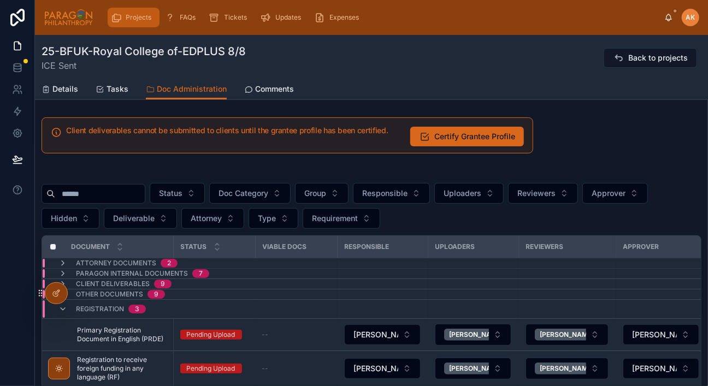 The width and height of the screenshot is (708, 386). Describe the element at coordinates (65, 89) in the screenshot. I see `span: Details` at that location.